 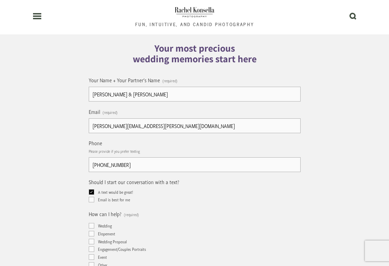 I want to click on img: PNW Wedding Photographer | Rachel Konsella, so click(x=194, y=12).